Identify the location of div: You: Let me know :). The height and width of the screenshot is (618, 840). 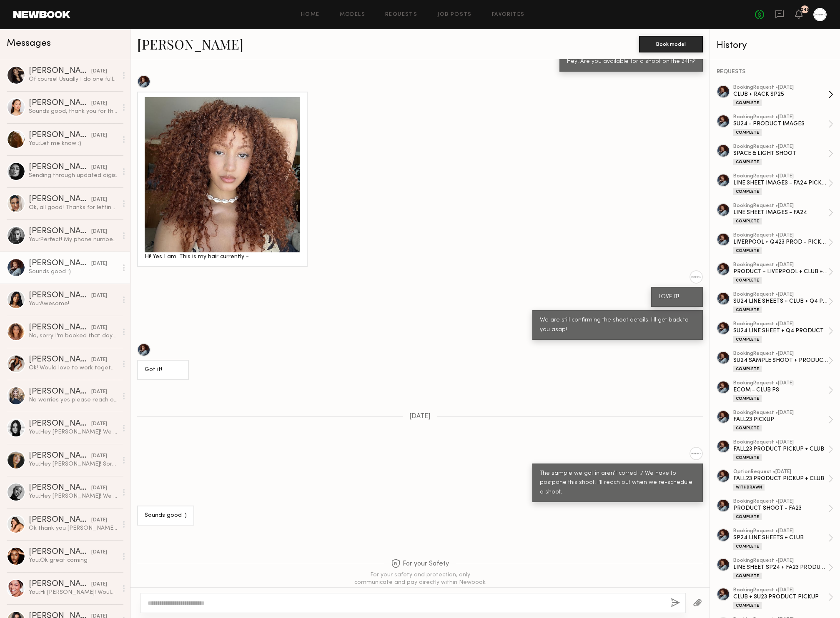
(73, 143).